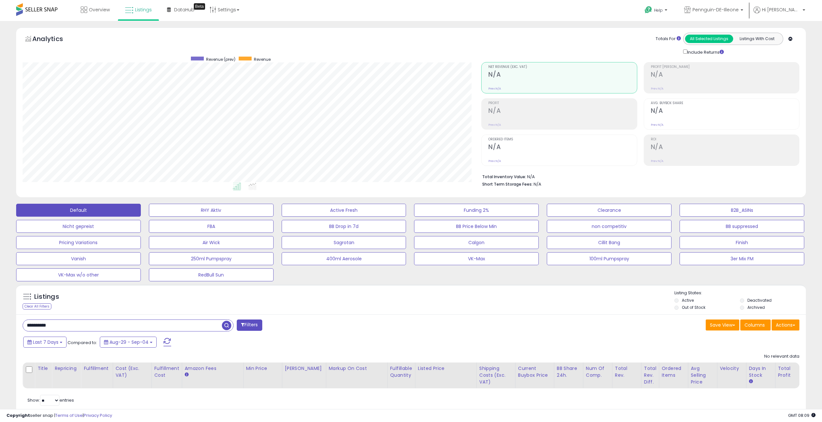  I want to click on div: Total Rev. Diff., so click(651, 375).